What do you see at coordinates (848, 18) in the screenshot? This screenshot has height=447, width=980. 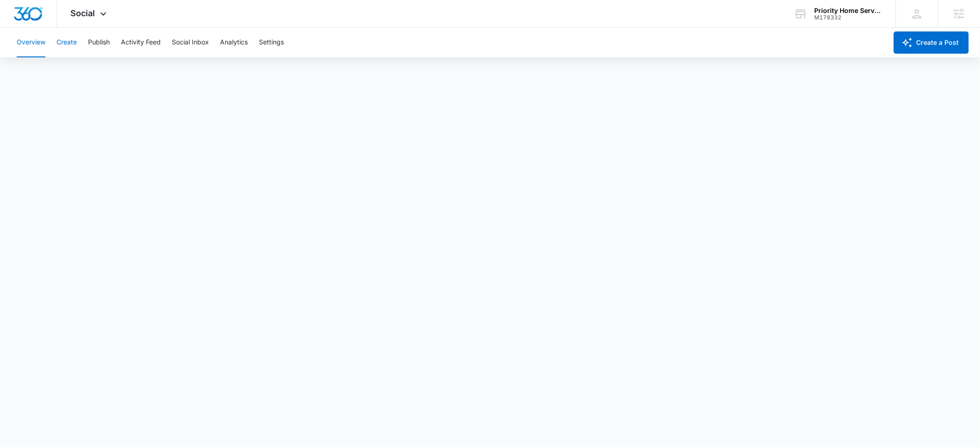 I see `div: account id` at bounding box center [848, 18].